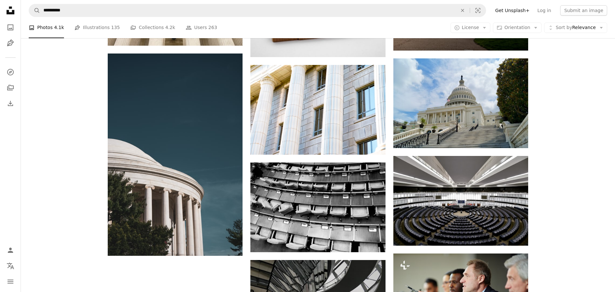 The height and width of the screenshot is (292, 615). I want to click on a: Illustrations, so click(10, 43).